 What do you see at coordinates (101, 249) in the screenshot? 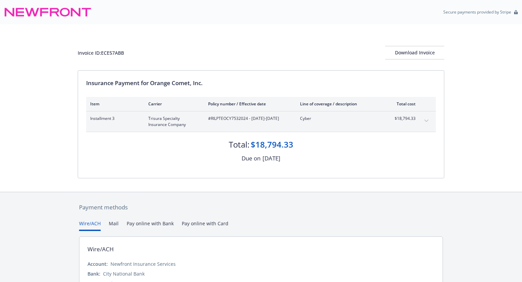
I see `div: Wire/ACH` at bounding box center [101, 249].